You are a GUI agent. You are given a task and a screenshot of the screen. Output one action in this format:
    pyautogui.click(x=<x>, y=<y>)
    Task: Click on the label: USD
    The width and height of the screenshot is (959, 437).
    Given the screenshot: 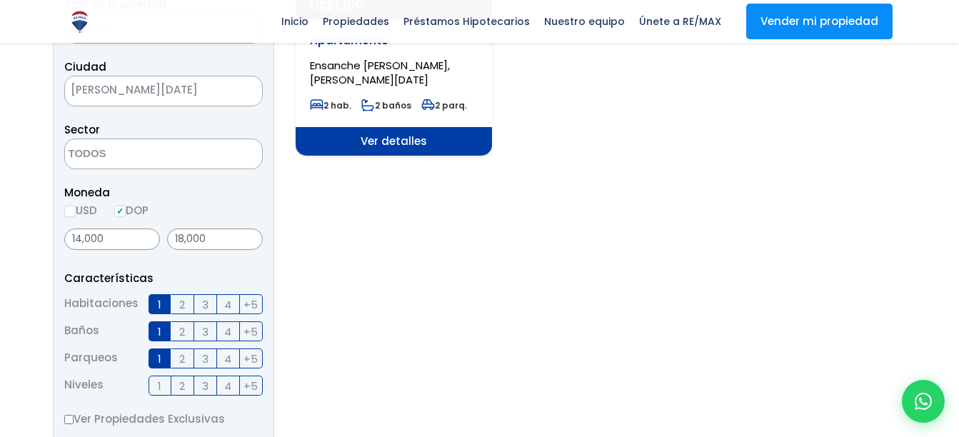 What is the action you would take?
    pyautogui.click(x=81, y=210)
    